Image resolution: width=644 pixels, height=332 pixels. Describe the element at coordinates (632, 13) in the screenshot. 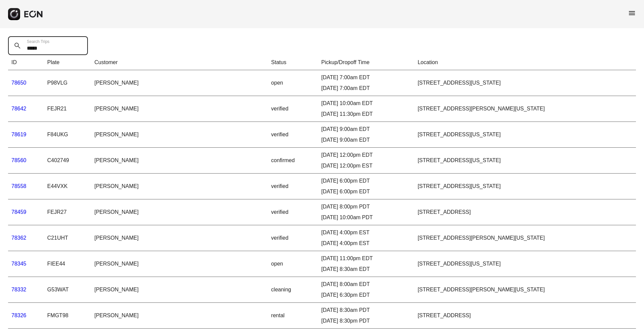

I see `span: menu` at that location.